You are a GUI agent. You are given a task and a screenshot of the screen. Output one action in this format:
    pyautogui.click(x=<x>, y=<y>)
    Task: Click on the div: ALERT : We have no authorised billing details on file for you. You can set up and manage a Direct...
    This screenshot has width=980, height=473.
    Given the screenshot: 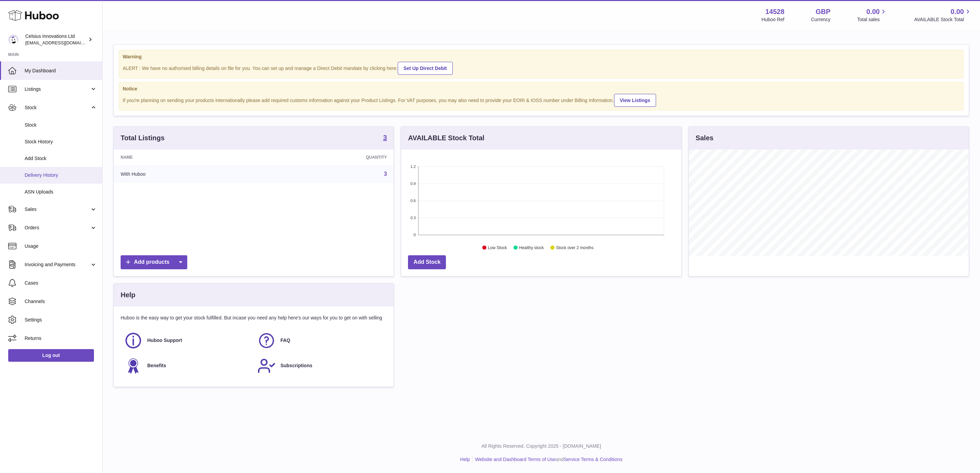 What is the action you would take?
    pyautogui.click(x=542, y=68)
    